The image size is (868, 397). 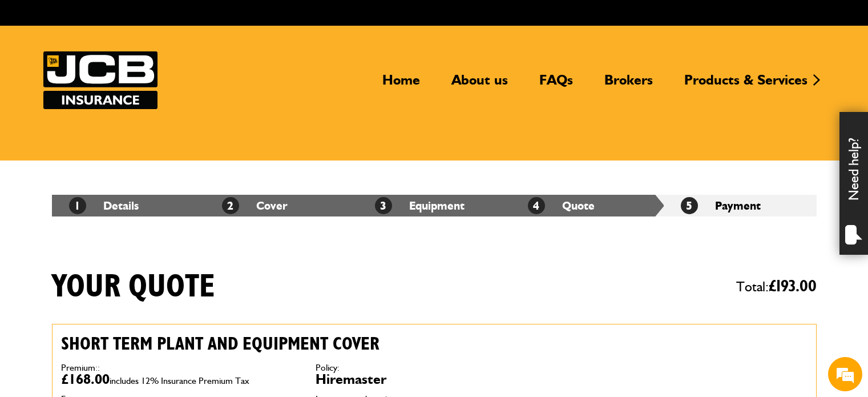 I want to click on li: Quote, so click(x=587, y=206).